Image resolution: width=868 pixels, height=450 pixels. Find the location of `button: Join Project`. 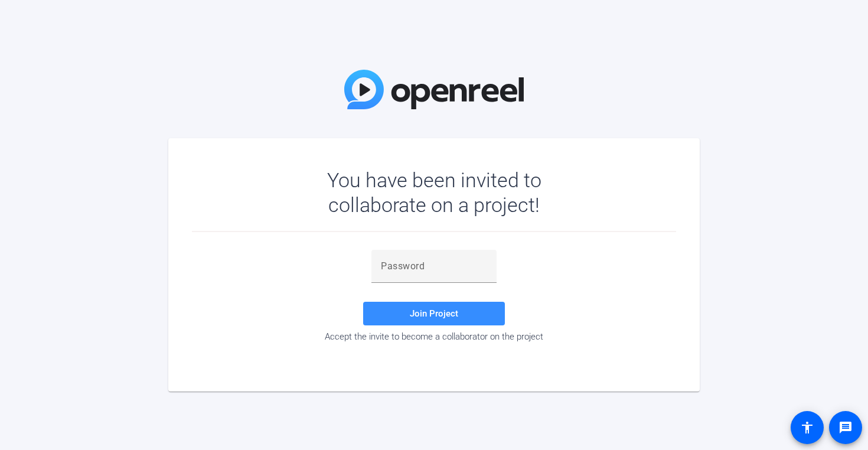

button: Join Project is located at coordinates (434, 313).